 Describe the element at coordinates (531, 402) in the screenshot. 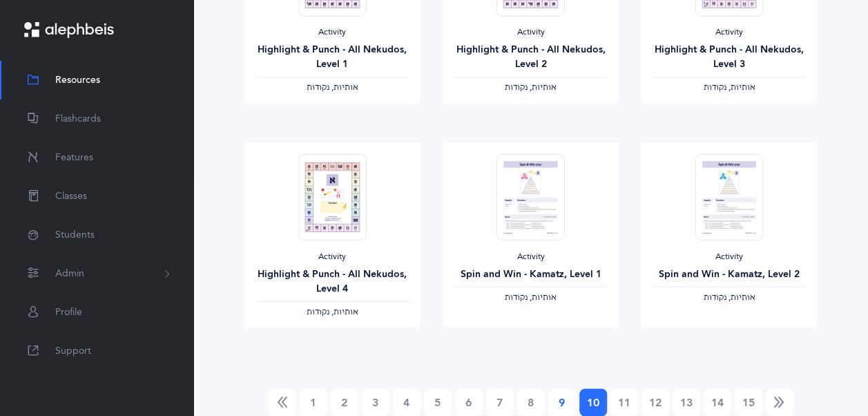

I see `a: 8` at that location.